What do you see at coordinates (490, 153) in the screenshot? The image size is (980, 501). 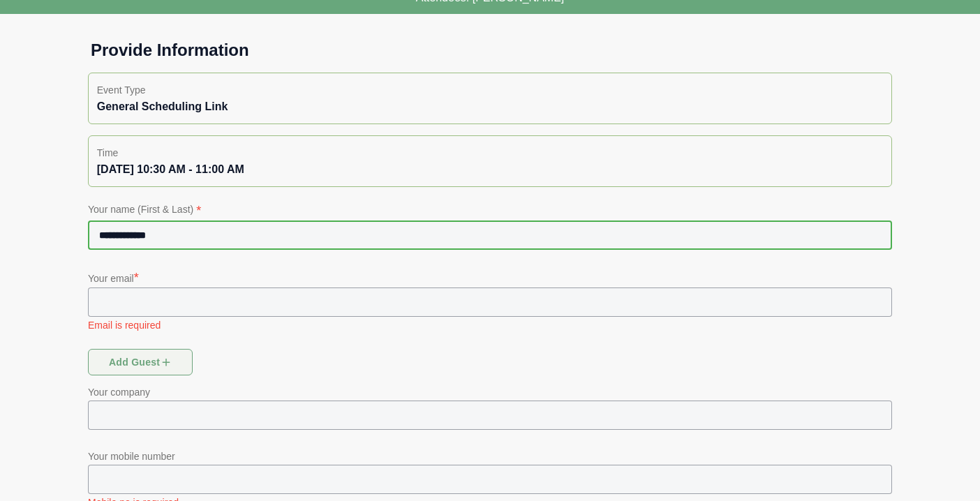 I see `p: Time` at bounding box center [490, 153].